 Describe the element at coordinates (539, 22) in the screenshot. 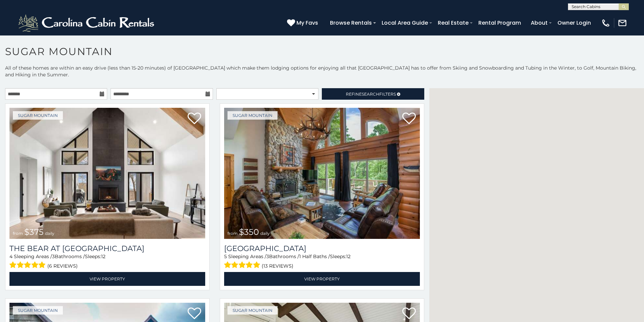

I see `a: About` at that location.